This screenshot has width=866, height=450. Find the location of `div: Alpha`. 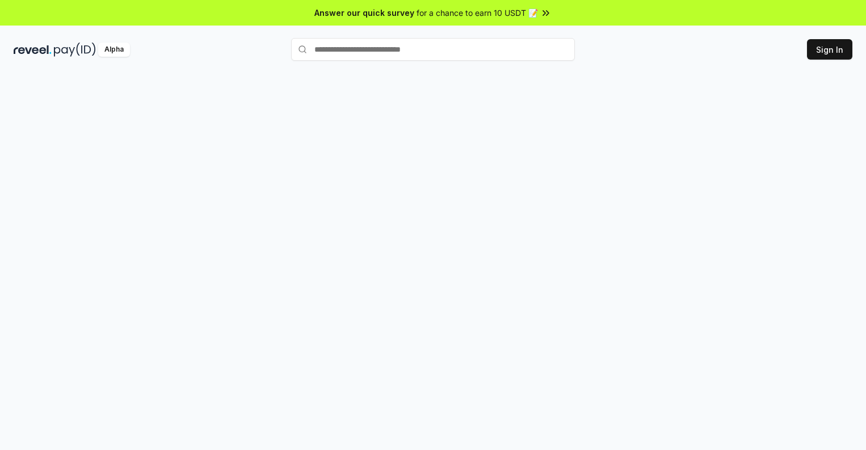

div: Alpha is located at coordinates (114, 49).